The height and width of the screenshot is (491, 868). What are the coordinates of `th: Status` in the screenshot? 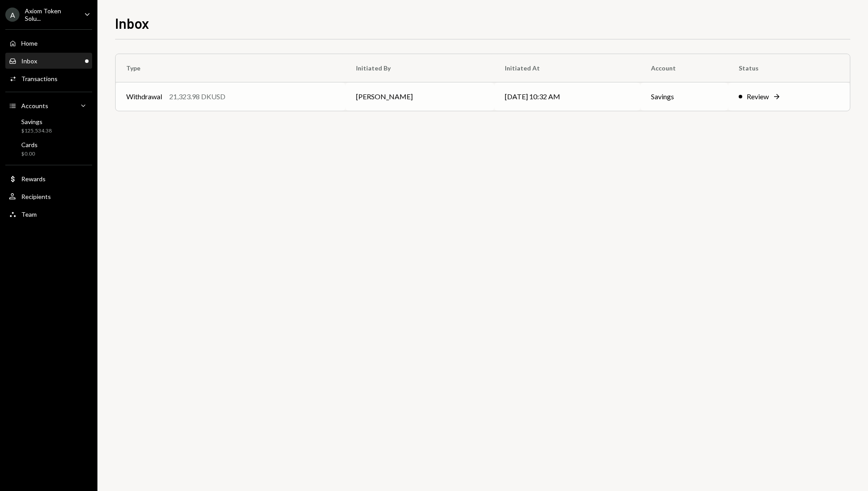 It's located at (789, 68).